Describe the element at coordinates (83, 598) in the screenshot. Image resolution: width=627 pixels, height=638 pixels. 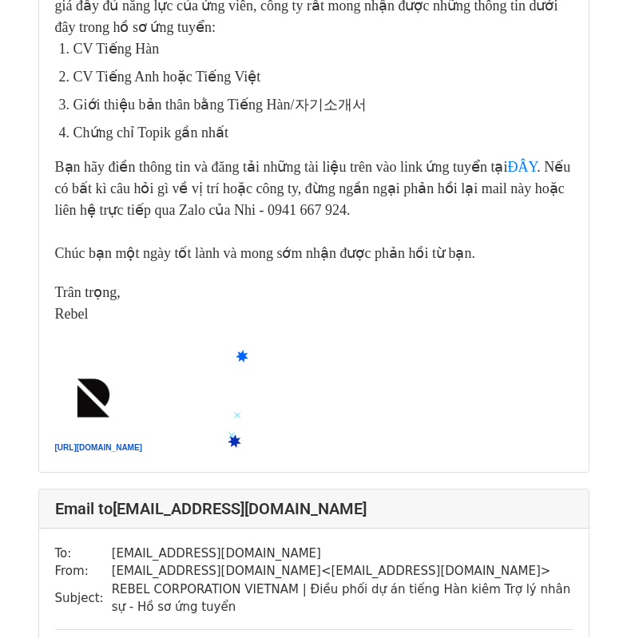
I see `td: Subject:` at that location.